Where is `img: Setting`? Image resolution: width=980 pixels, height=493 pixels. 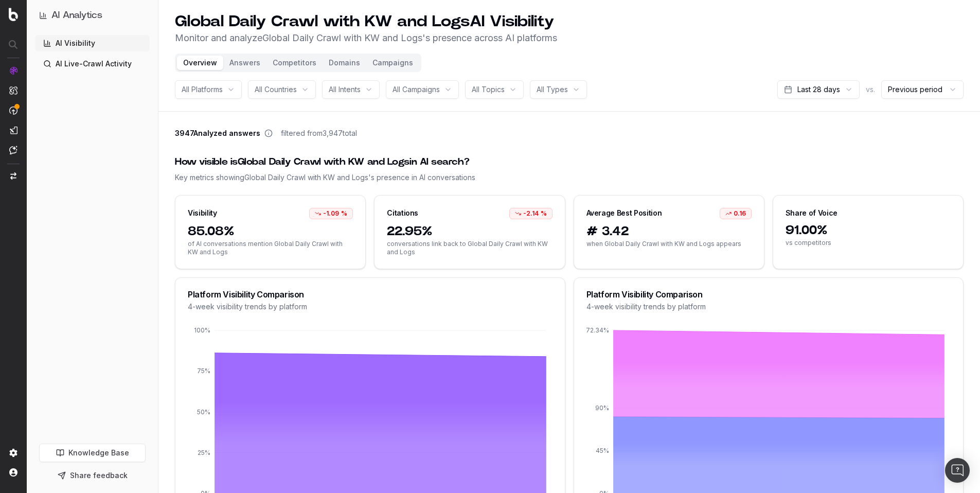
img: Setting is located at coordinates (13, 453).